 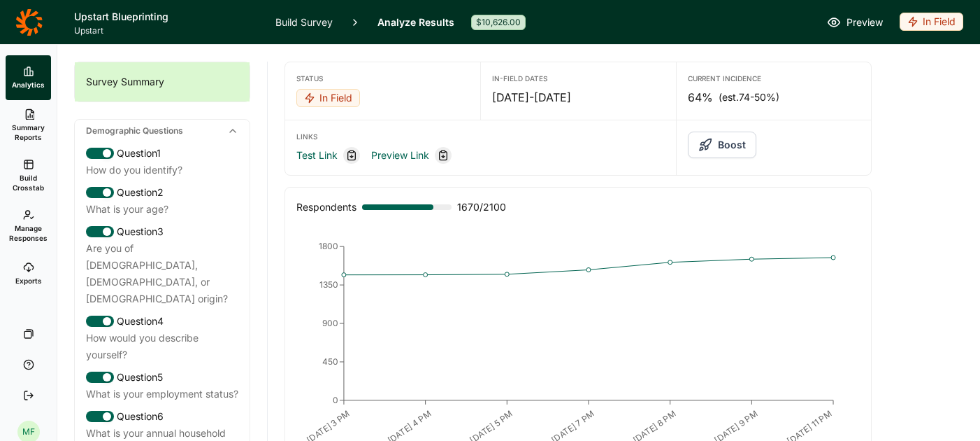 What do you see at coordinates (317, 155) in the screenshot?
I see `a: Test Link` at bounding box center [317, 155].